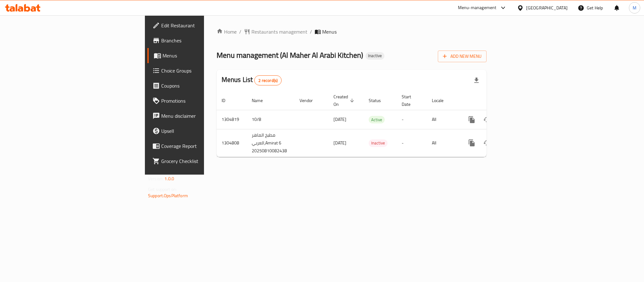  I want to click on div: Total records count, so click(268, 80).